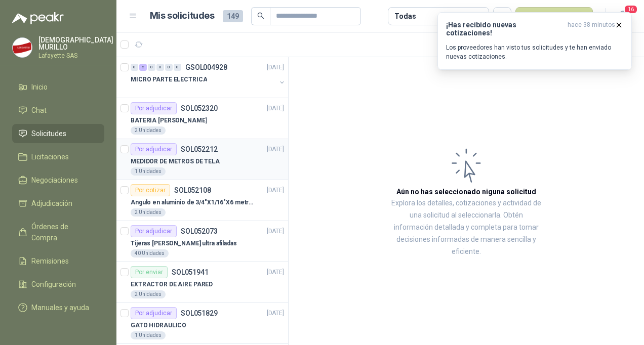  I want to click on p: GSOL004928, so click(206, 67).